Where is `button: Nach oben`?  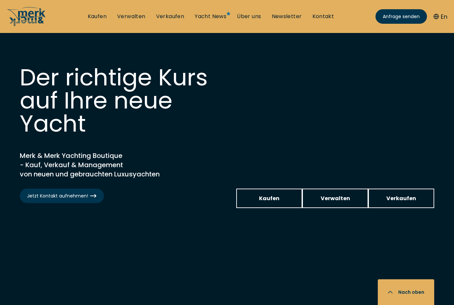
button: Nach oben is located at coordinates (406, 293).